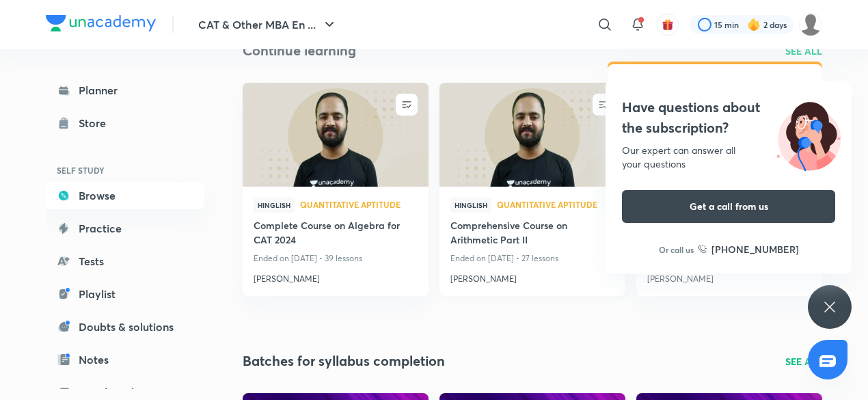 This screenshot has width=868, height=400. I want to click on a: Tests, so click(125, 261).